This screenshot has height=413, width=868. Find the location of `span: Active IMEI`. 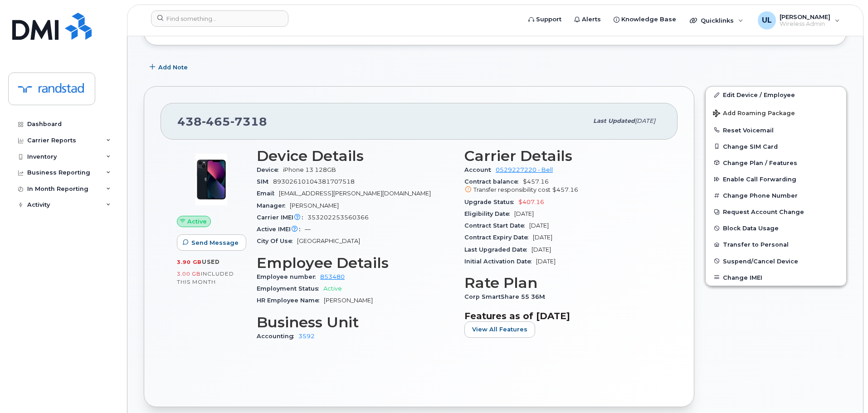

span: Active IMEI is located at coordinates (281, 229).